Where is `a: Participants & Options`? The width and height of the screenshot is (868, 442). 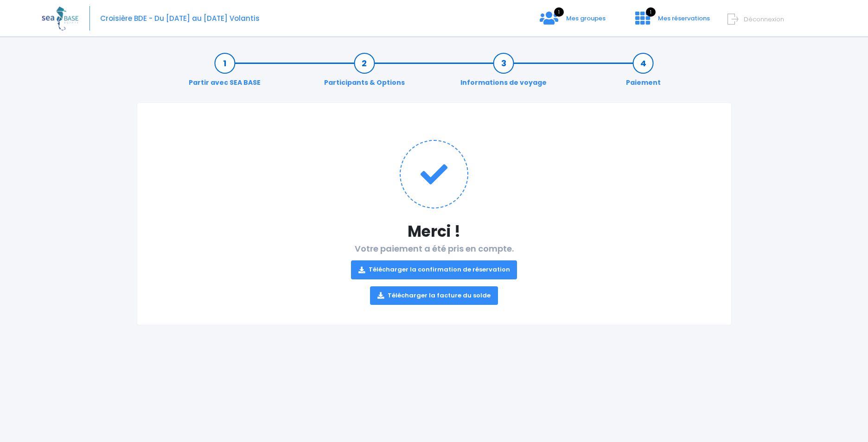
a: Participants & Options is located at coordinates (364, 73).